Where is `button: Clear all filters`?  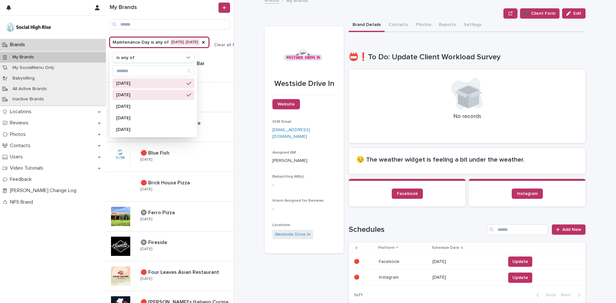 button: Clear all filters is located at coordinates (226, 45).